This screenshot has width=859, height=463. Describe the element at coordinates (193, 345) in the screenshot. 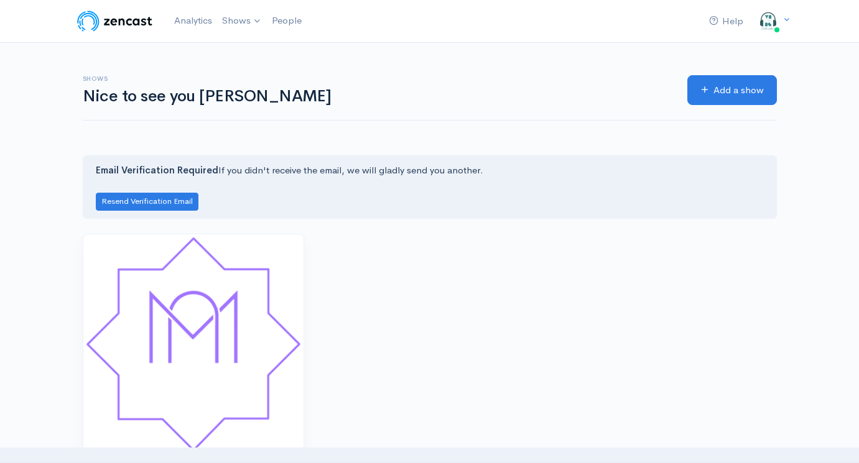

I see `img: Fredagsbøn på dansk` at that location.